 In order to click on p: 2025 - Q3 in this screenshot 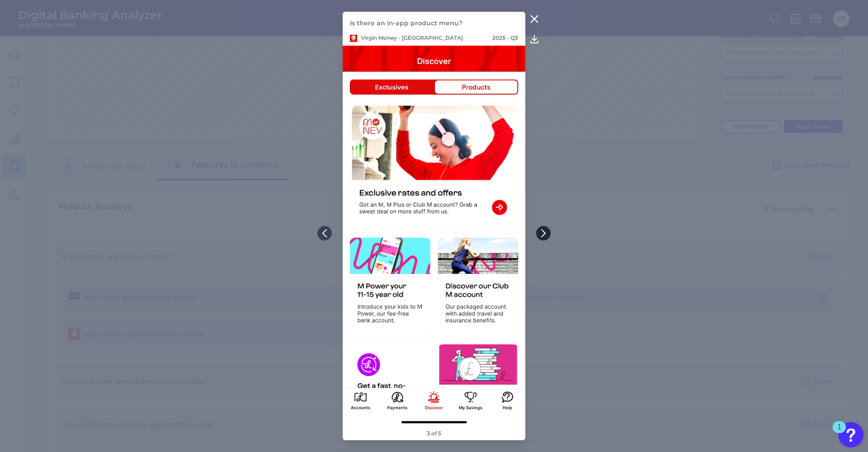, I will do `click(505, 38)`.